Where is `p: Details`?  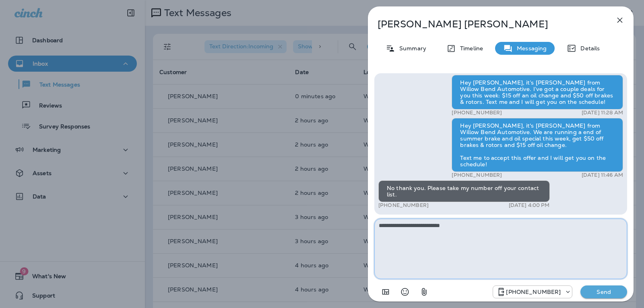
p: Details is located at coordinates (588, 48).